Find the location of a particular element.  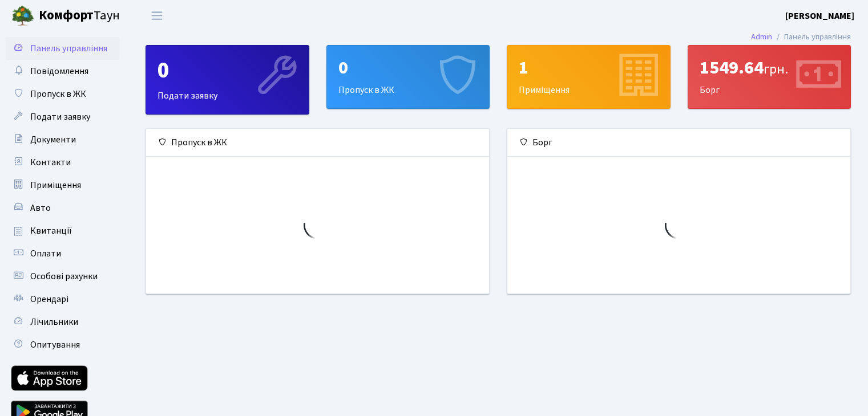

a: Авто is located at coordinates (63, 208).